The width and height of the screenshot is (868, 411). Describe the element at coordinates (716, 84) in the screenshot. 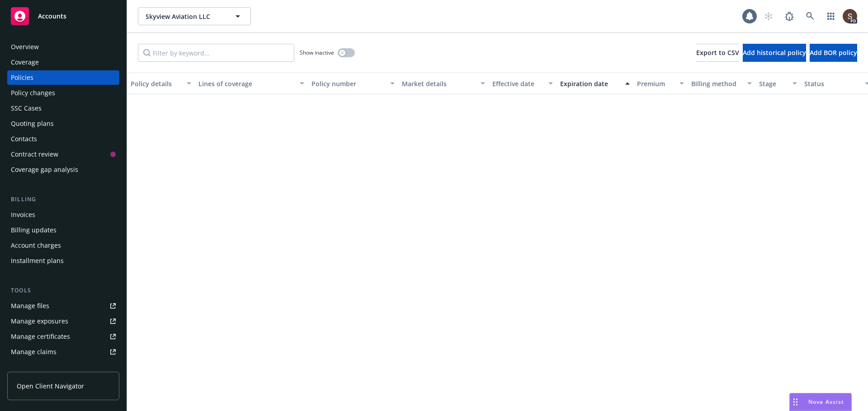

I see `div: Billing method` at that location.